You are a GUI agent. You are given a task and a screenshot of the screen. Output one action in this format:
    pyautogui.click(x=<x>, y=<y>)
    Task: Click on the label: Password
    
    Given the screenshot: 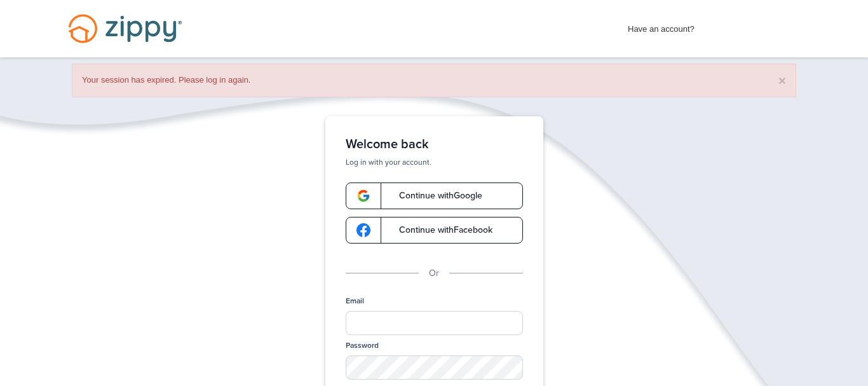 What is the action you would take?
    pyautogui.click(x=362, y=346)
    